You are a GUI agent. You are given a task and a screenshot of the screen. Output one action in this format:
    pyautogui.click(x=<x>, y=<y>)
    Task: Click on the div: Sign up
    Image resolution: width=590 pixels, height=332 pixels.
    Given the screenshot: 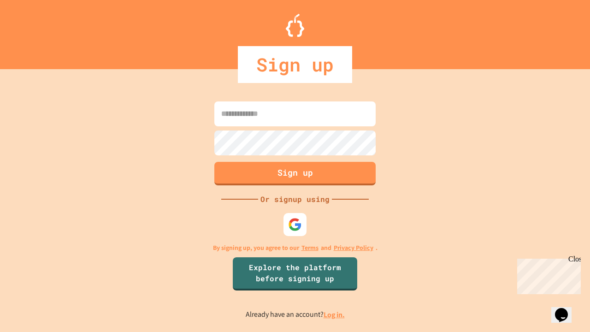 What is the action you would take?
    pyautogui.click(x=295, y=65)
    